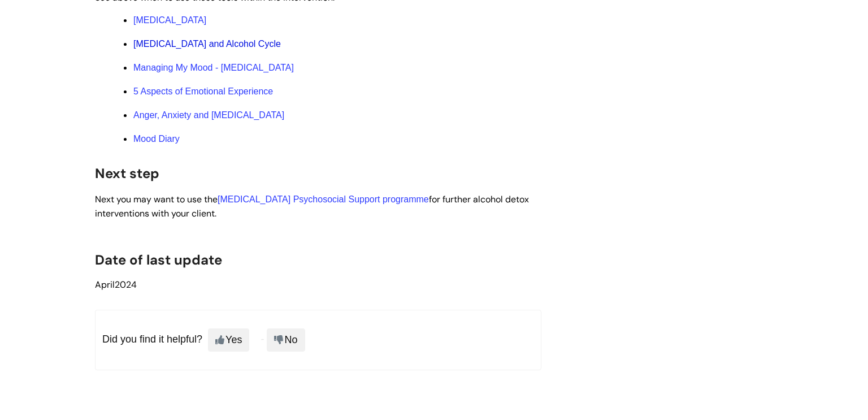 This screenshot has height=420, width=868. I want to click on span: Date of last update, so click(158, 260).